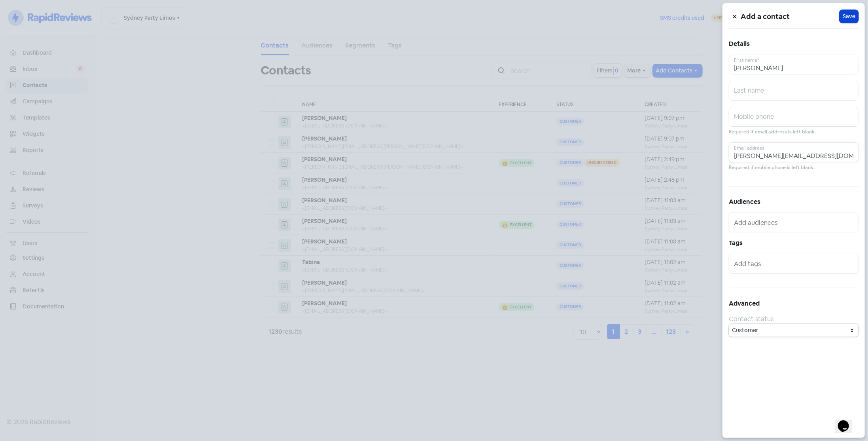  Describe the element at coordinates (794, 65) in the screenshot. I see `input: First name` at that location.